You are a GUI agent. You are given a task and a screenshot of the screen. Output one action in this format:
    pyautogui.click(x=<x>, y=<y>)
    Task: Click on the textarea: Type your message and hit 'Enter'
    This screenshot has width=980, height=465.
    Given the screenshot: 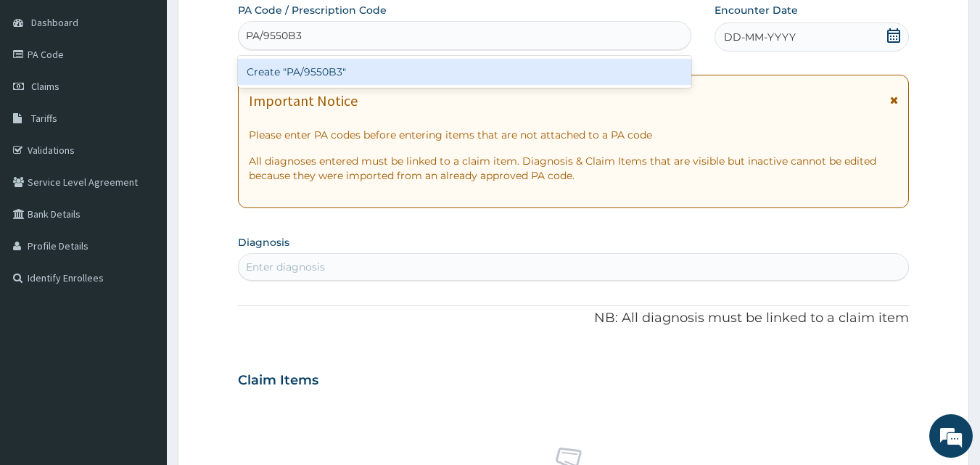 What is the action you would take?
    pyautogui.click(x=142, y=335)
    